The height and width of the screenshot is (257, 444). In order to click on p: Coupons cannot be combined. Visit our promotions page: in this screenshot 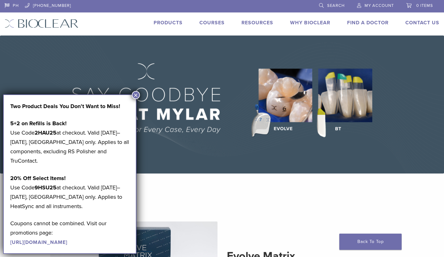, I will do `click(70, 233)`.